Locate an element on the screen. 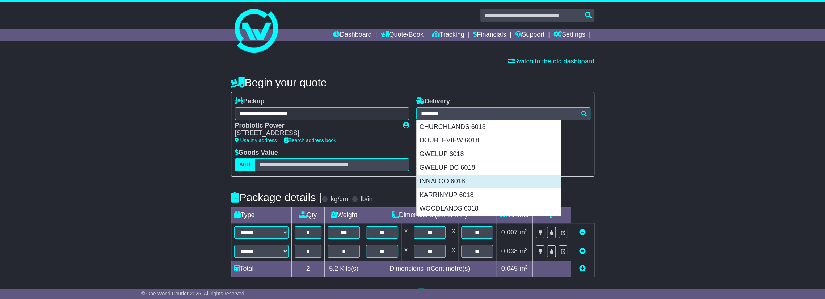  a: Support is located at coordinates (530, 35).